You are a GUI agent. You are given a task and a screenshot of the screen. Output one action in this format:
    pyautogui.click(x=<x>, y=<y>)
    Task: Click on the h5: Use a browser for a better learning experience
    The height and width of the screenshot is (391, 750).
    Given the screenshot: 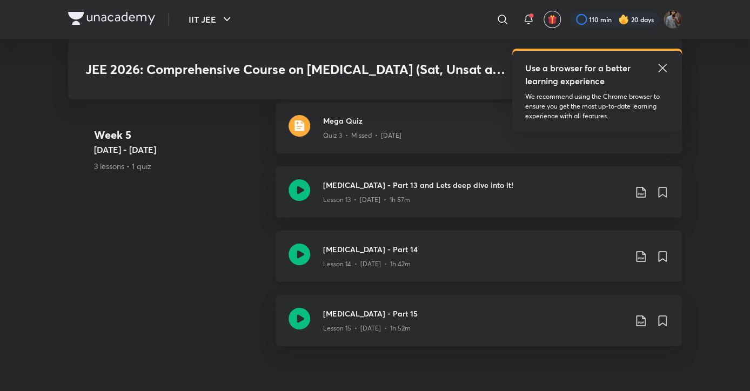 What is the action you would take?
    pyautogui.click(x=579, y=75)
    